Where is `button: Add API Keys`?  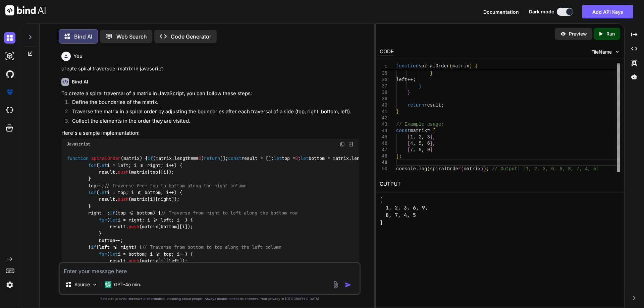 button: Add API Keys is located at coordinates (608, 12).